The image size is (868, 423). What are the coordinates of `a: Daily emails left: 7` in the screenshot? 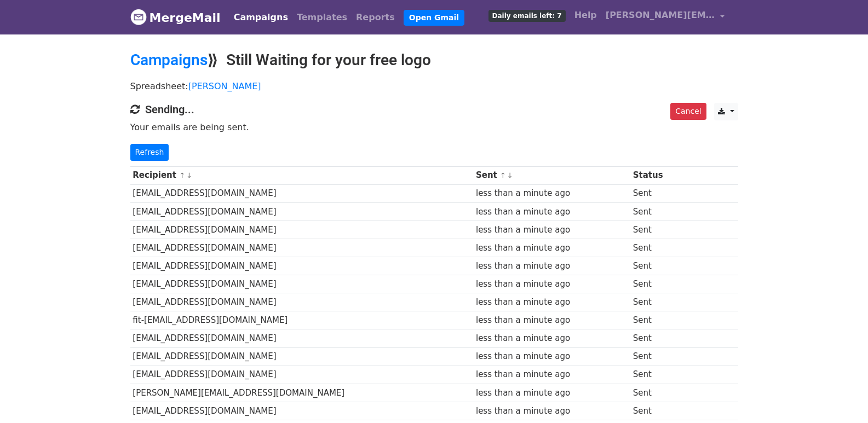 It's located at (527, 15).